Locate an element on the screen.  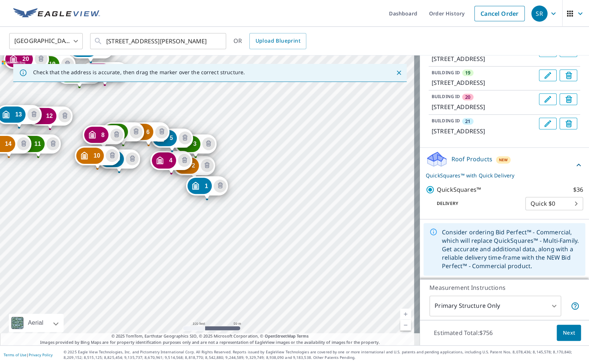
a: Current Level 18, Zoom Out is located at coordinates (406, 325).